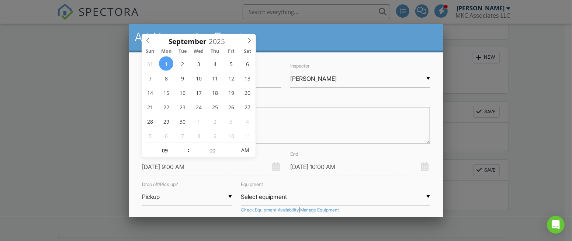 This screenshot has height=241, width=572. Describe the element at coordinates (300, 66) in the screenshot. I see `label: Inspector` at that location.